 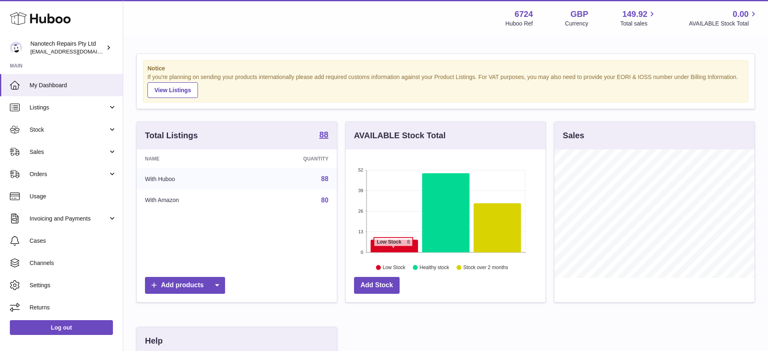 I want to click on text: 39, so click(x=361, y=190).